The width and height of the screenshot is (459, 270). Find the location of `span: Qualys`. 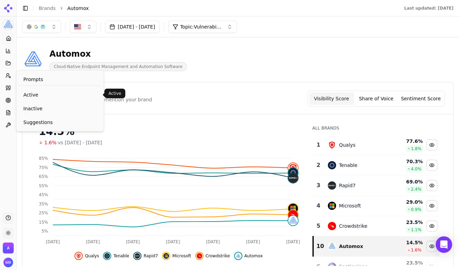

span: Qualys is located at coordinates (92, 256).